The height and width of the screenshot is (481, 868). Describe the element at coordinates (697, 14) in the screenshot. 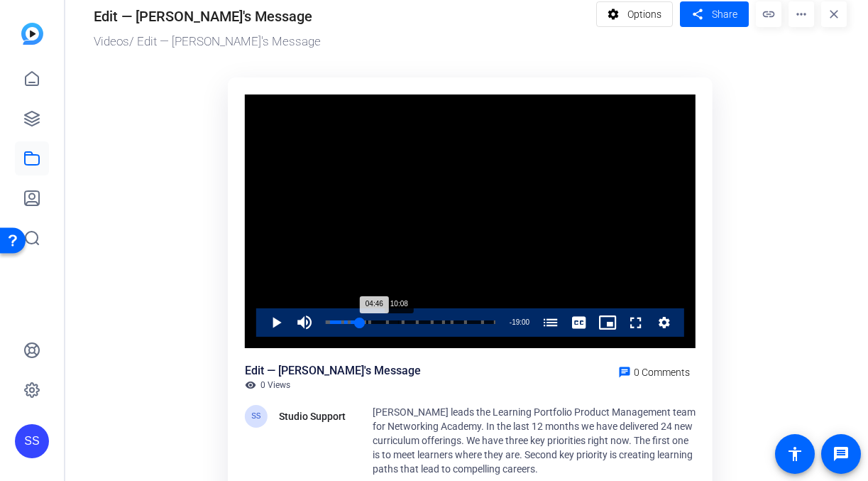

I see `mat-icon: share` at that location.